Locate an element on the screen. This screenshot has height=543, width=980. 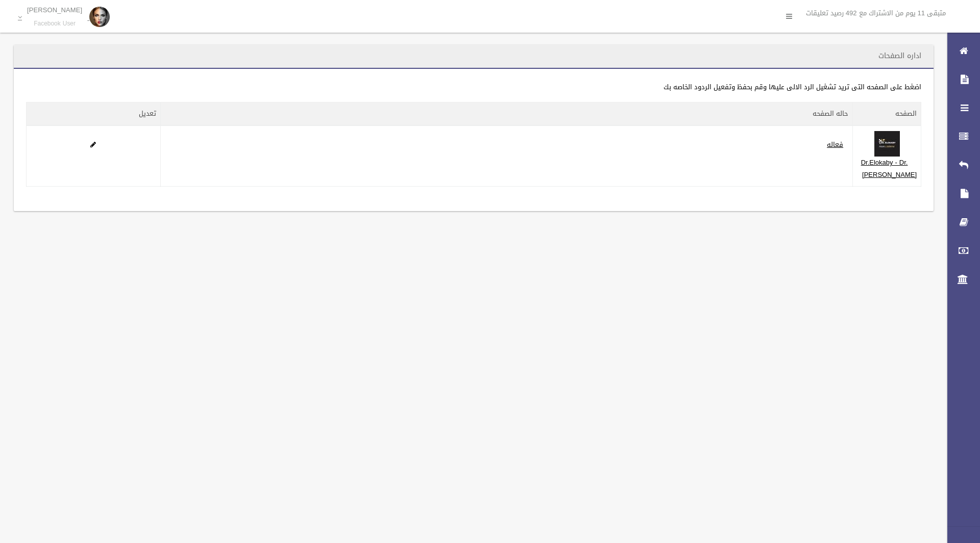
header: اداره الصفحات is located at coordinates (900, 56).